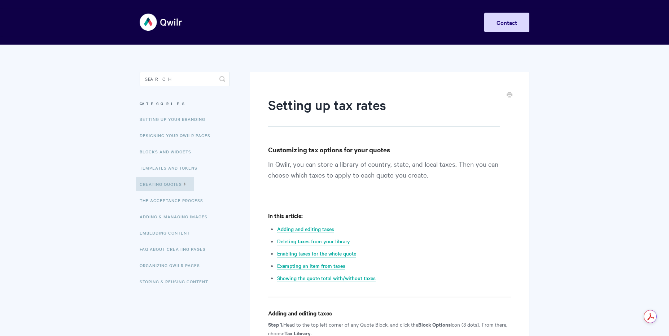  What do you see at coordinates (285, 215) in the screenshot?
I see `strong: In this article:` at bounding box center [285, 215].